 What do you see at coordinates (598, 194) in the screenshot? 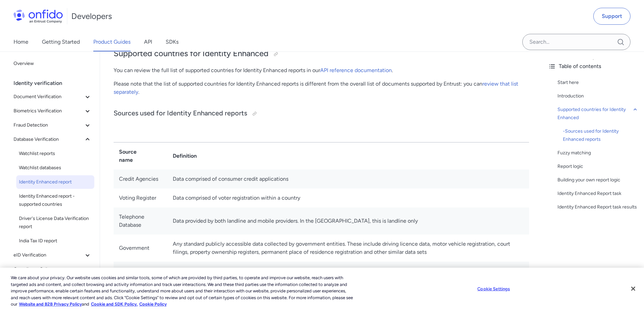
I see `div: Identity Enhanced Report task` at bounding box center [598, 194].